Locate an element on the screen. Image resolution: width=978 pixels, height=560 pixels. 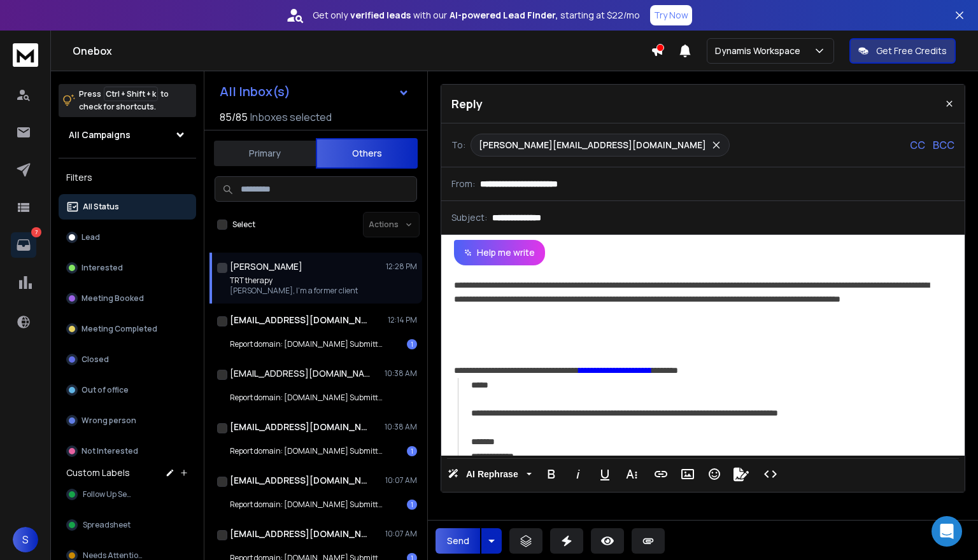
p: BCC is located at coordinates (944, 145).